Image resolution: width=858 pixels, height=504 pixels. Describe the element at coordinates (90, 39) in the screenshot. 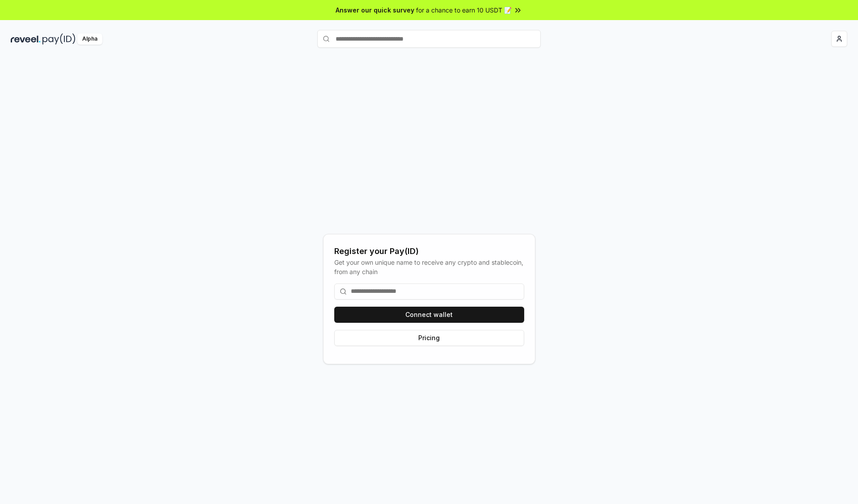

I see `div: Alpha` at that location.